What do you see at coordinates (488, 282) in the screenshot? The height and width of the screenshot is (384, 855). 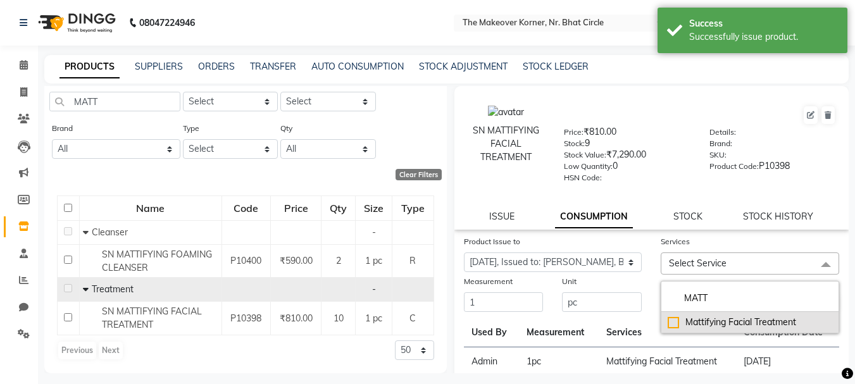 I see `label: Measurement` at bounding box center [488, 282].